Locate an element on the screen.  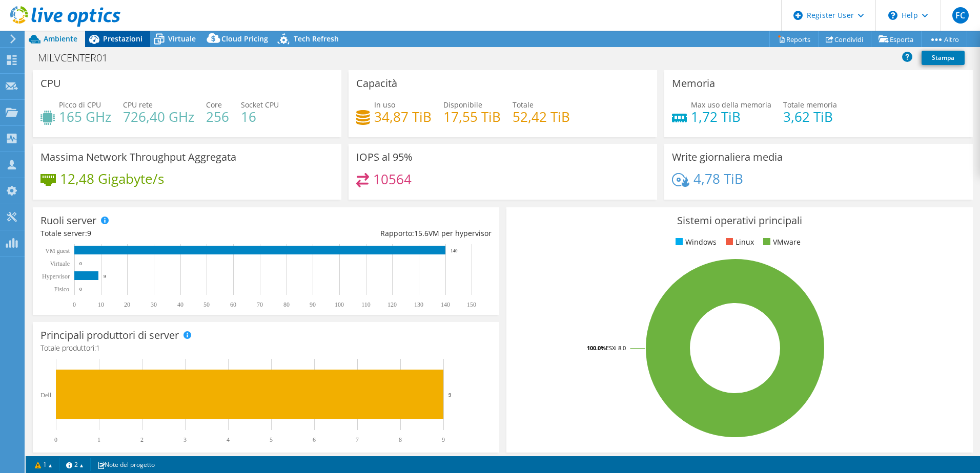
h4: 256 is located at coordinates (217, 116).